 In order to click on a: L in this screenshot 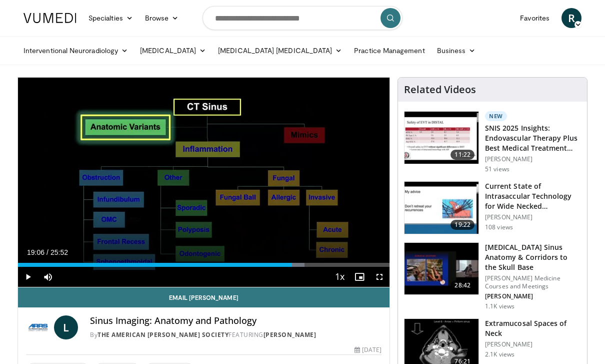, I will do `click(66, 327)`.